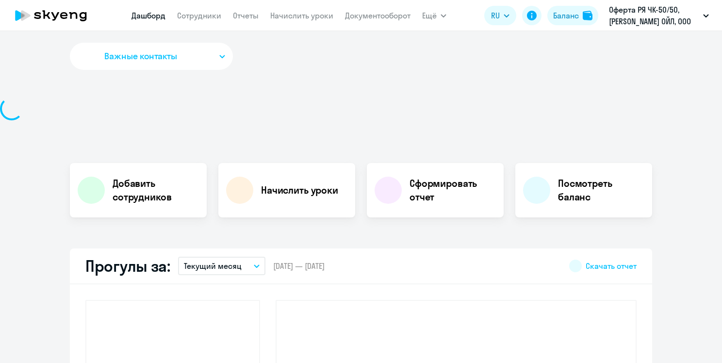  Describe the element at coordinates (588, 16) in the screenshot. I see `img: balance` at that location.